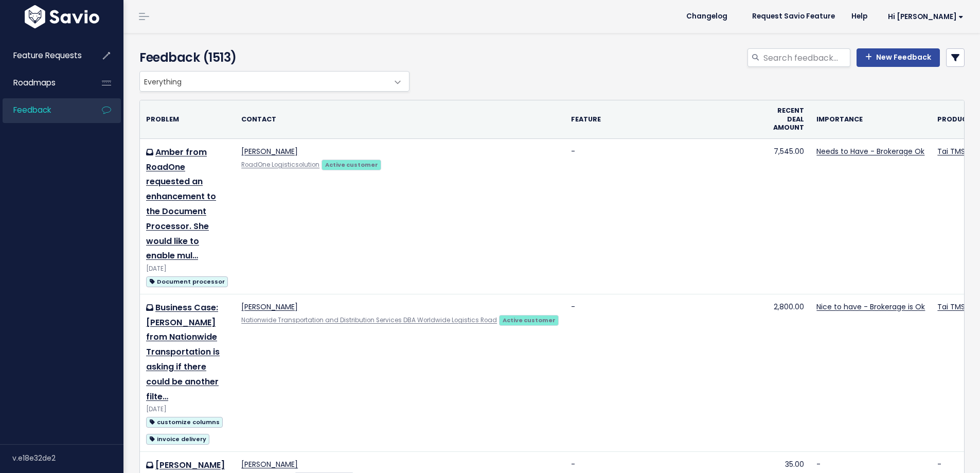 The image size is (980, 473). I want to click on th: Recent deal amount, so click(788, 120).